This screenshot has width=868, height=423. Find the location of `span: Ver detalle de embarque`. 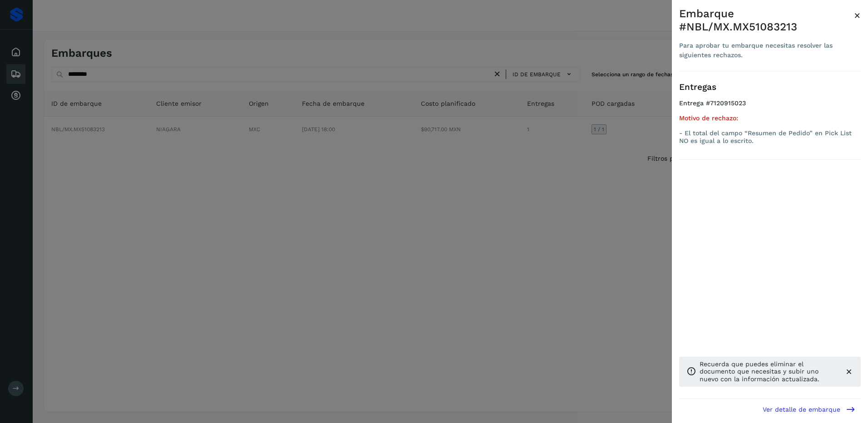

span: Ver detalle de embarque is located at coordinates (801, 409).